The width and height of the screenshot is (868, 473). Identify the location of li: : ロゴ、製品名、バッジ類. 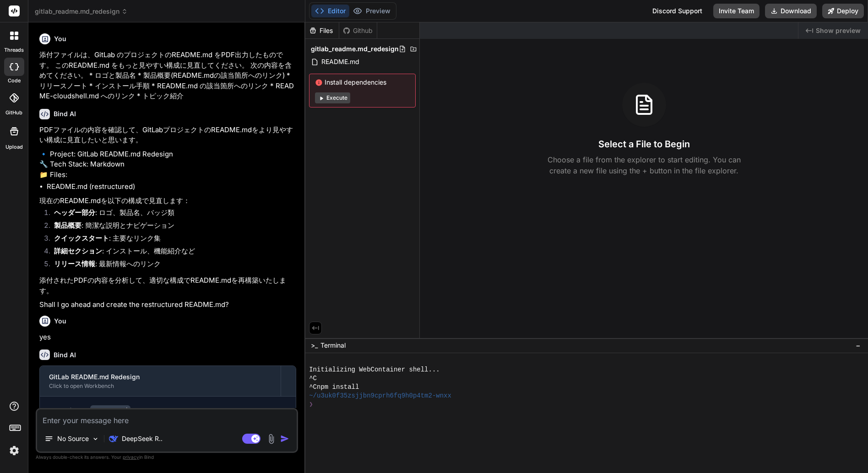
(171, 214).